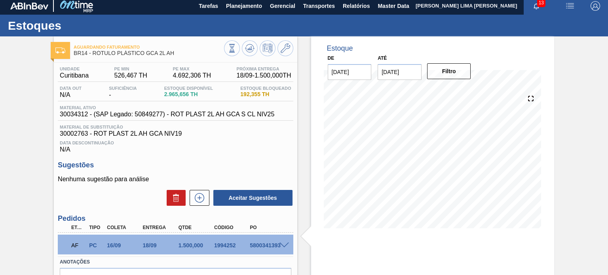  Describe the element at coordinates (78, 246) in the screenshot. I see `p: AF` at that location.